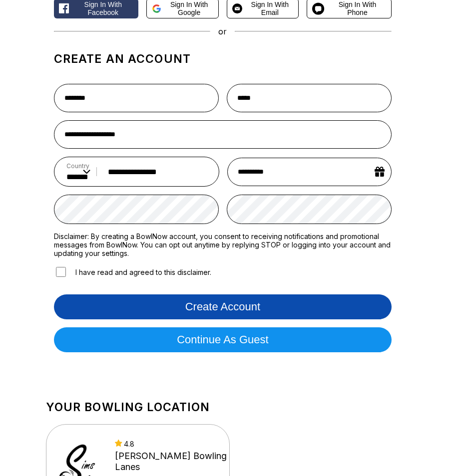 The height and width of the screenshot is (476, 467). Describe the element at coordinates (234, 407) in the screenshot. I see `h1: Your bowling location` at that location.